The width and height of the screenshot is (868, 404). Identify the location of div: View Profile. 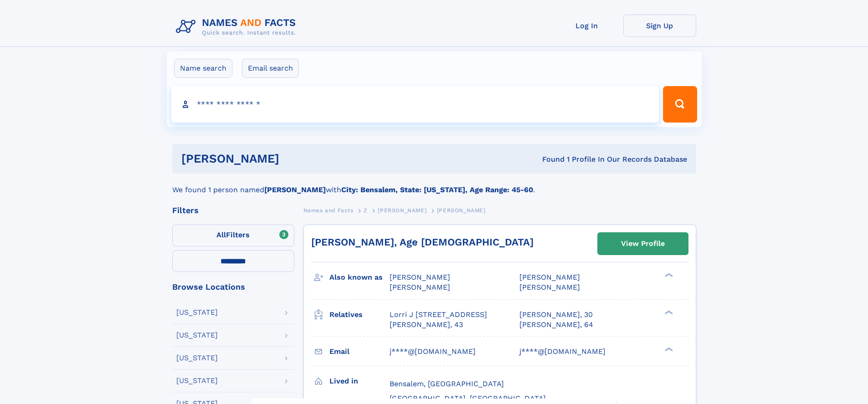
(643, 244).